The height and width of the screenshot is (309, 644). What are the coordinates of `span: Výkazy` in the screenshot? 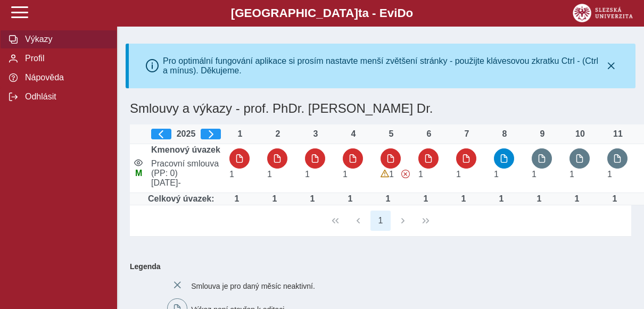 It's located at (65, 40).